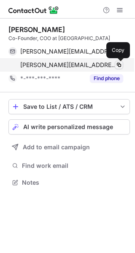  I want to click on button: Reveal Button, so click(106, 79).